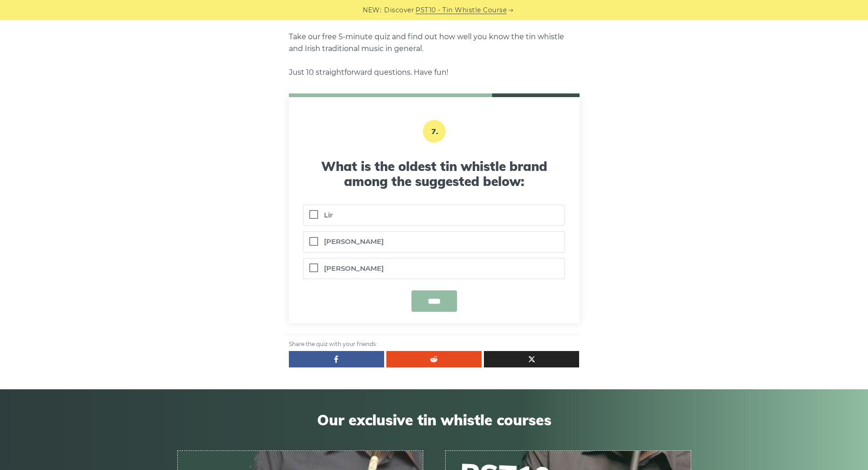 This screenshot has width=868, height=470. What do you see at coordinates (390, 95) in the screenshot?
I see `span: /10` at bounding box center [390, 95].